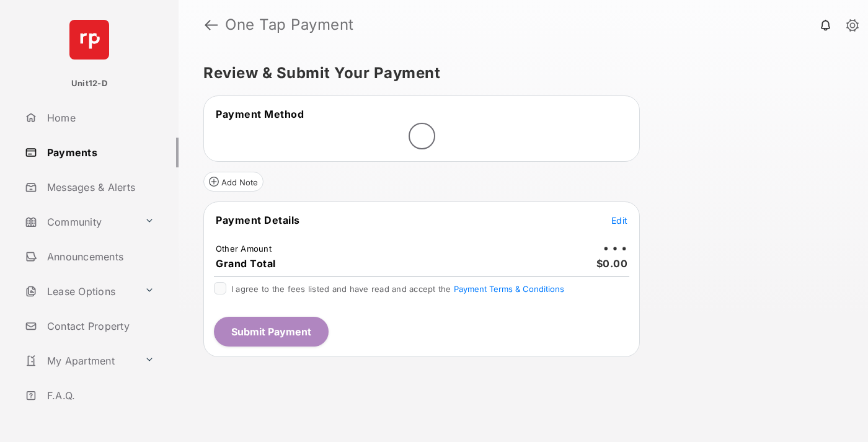  What do you see at coordinates (233, 182) in the screenshot?
I see `button: Add Note` at bounding box center [233, 182].